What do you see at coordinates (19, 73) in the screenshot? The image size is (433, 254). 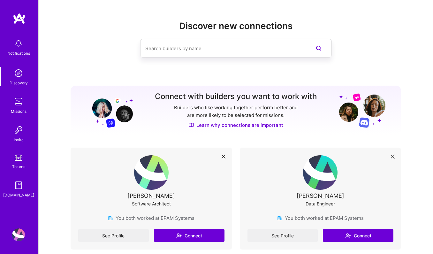 I see `img: discovery` at bounding box center [19, 73].